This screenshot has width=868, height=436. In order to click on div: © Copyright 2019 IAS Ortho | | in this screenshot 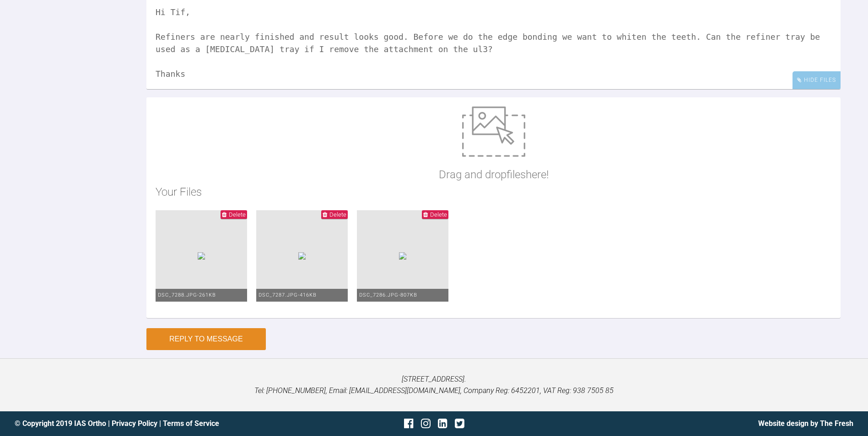, I will do `click(154, 424)`.